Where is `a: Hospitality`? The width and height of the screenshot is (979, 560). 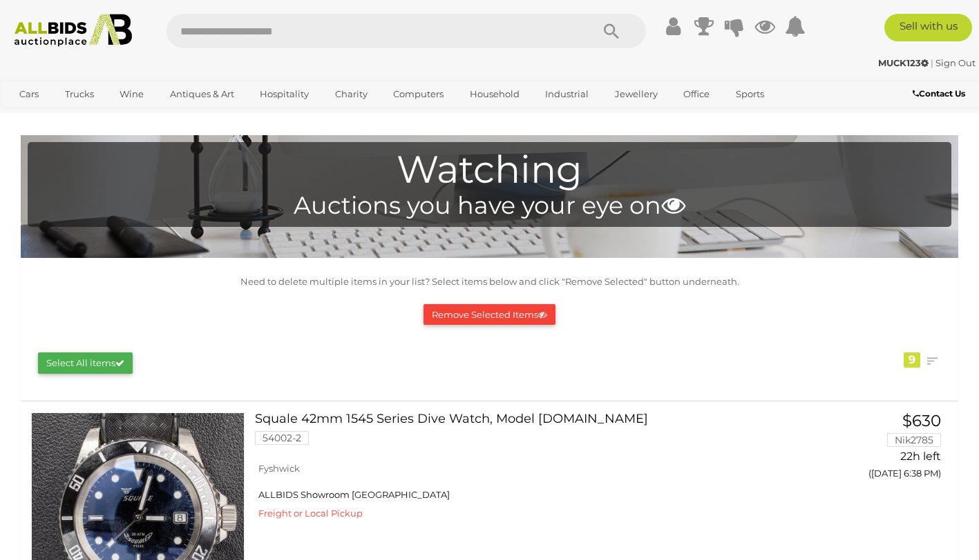
a: Hospitality is located at coordinates (284, 94).